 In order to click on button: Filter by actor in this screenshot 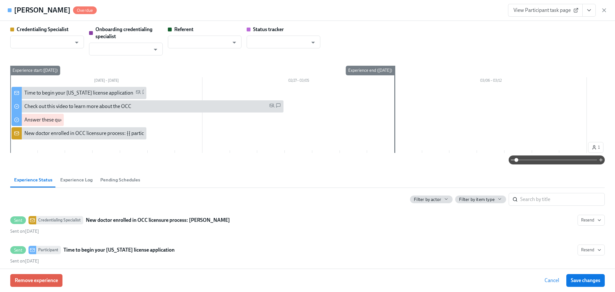, I will do `click(431, 199)`.